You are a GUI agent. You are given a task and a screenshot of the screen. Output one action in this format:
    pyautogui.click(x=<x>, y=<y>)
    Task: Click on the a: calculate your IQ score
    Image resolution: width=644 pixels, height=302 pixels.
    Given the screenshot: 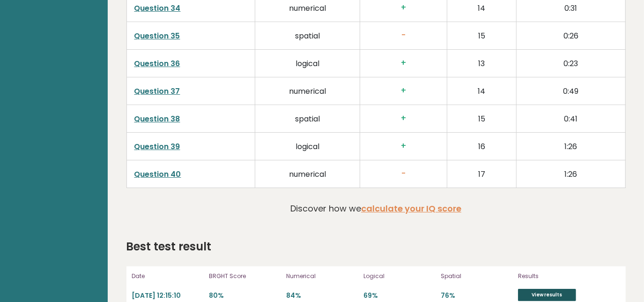 What is the action you would take?
    pyautogui.click(x=411, y=208)
    